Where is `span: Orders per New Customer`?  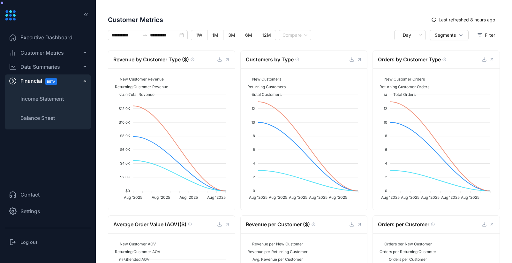 span: Orders per New Customer is located at coordinates (406, 244).